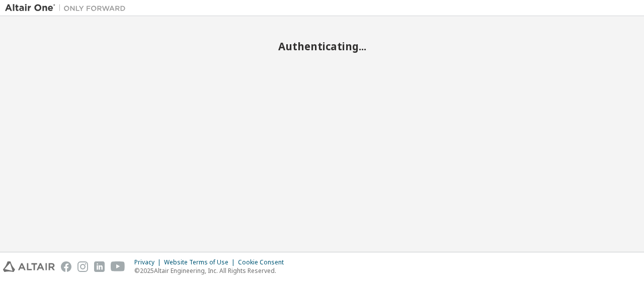 The image size is (644, 281). What do you see at coordinates (118, 266) in the screenshot?
I see `img: youtube.svg` at bounding box center [118, 266].